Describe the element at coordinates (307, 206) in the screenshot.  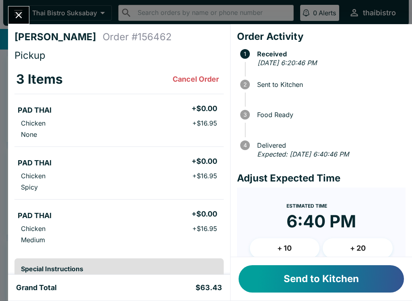
I see `span: Estimated Time` at that location.